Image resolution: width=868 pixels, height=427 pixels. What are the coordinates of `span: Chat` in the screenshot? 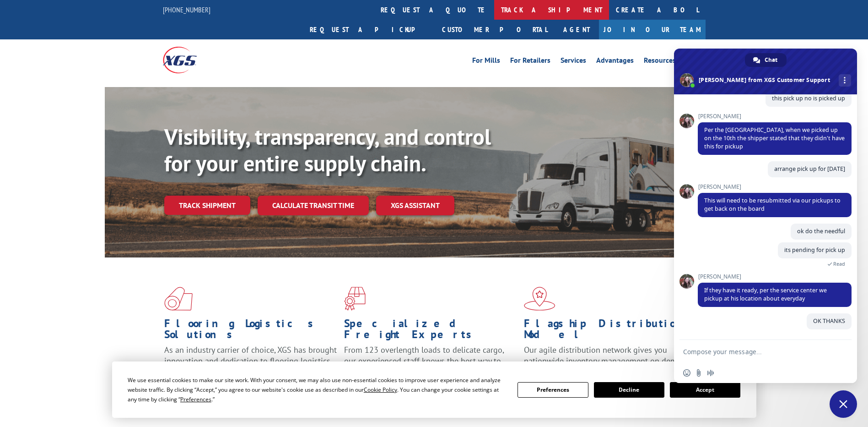 It's located at (771, 60).